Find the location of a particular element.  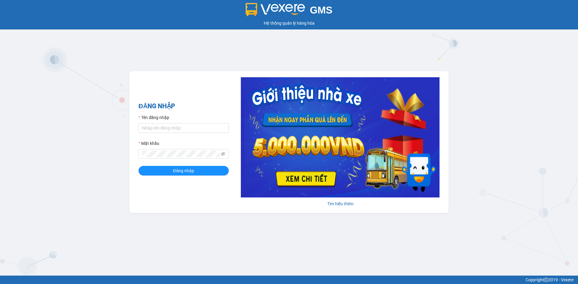

input: Tên đăng nhập is located at coordinates (184, 128).